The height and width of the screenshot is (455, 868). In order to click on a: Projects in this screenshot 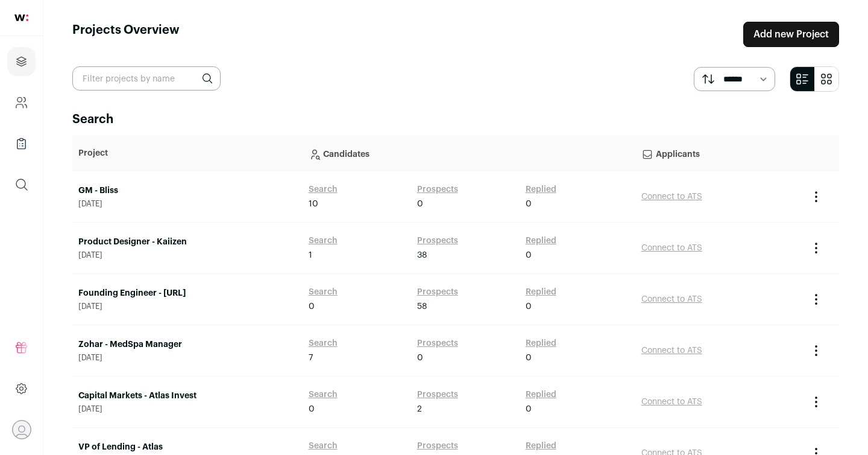, I will do `click(21, 62)`.